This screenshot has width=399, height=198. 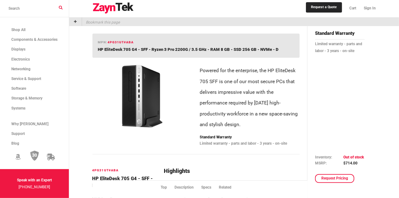 I want to click on span: Cart, so click(x=353, y=8).